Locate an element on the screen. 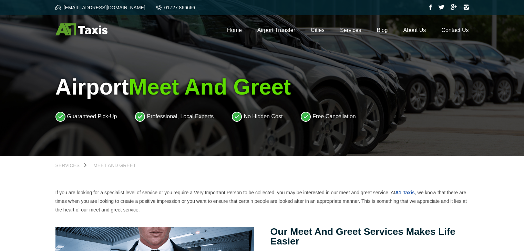 This screenshot has width=524, height=251. a: About Us is located at coordinates (414, 30).